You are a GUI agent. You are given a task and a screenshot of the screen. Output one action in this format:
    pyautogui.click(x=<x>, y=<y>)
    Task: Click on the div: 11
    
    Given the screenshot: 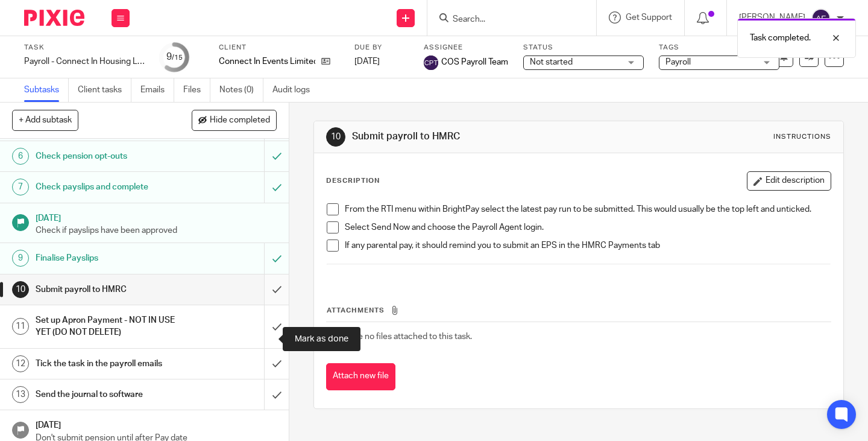 What is the action you would take?
    pyautogui.click(x=21, y=326)
    